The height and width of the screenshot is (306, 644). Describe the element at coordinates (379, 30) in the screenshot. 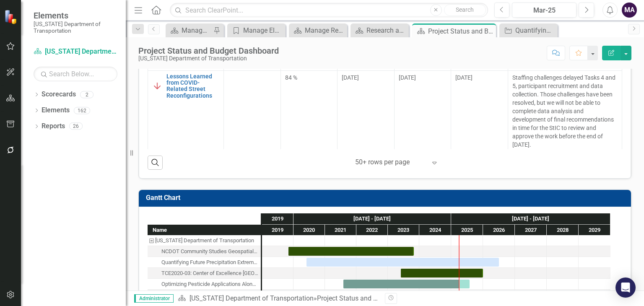

I see `a: Research and Development Projects` at that location.